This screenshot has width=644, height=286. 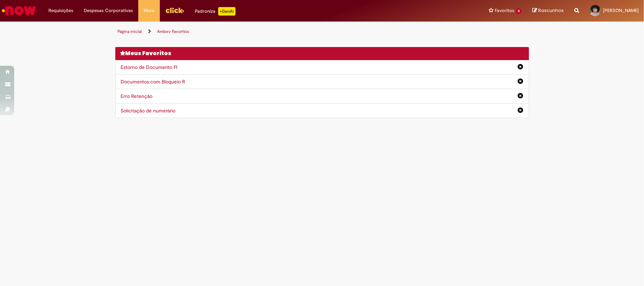 What do you see at coordinates (148, 111) in the screenshot?
I see `a: Solicitação de numerário` at bounding box center [148, 111].